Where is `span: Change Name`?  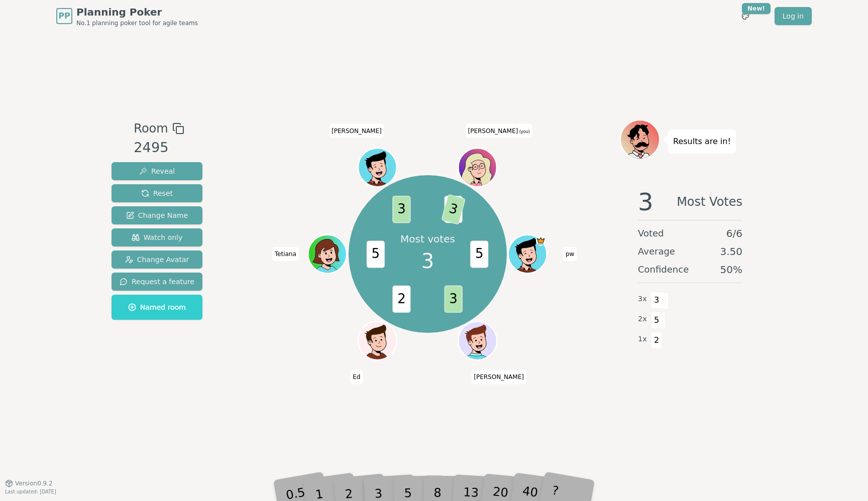 span: Change Name is located at coordinates (157, 215).